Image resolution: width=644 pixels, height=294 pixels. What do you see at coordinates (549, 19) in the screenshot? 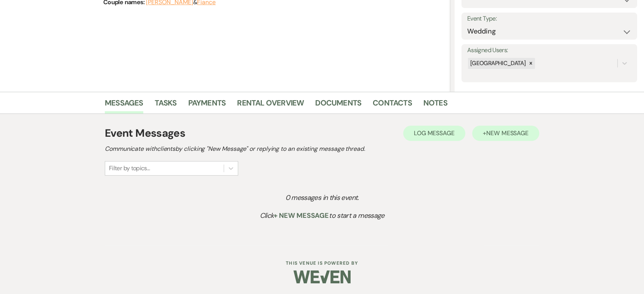
I see `label: Event Type:` at bounding box center [549, 19].